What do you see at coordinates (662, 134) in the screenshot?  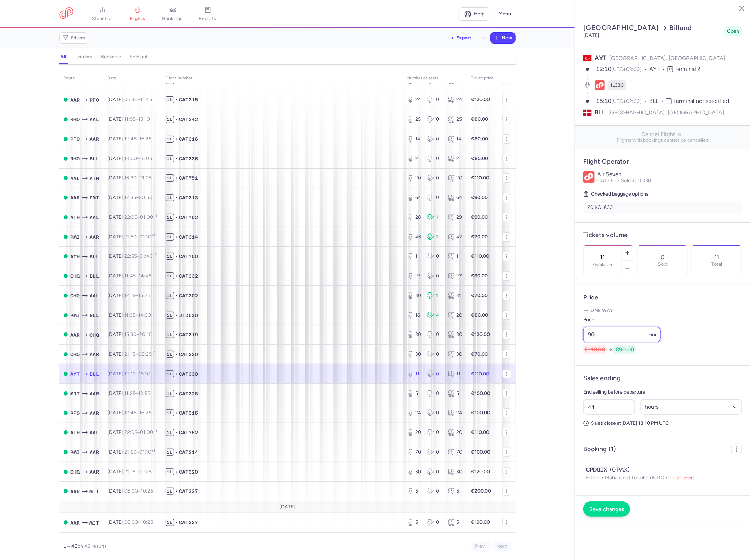 I see `span: Cancel Flight` at bounding box center [662, 134].